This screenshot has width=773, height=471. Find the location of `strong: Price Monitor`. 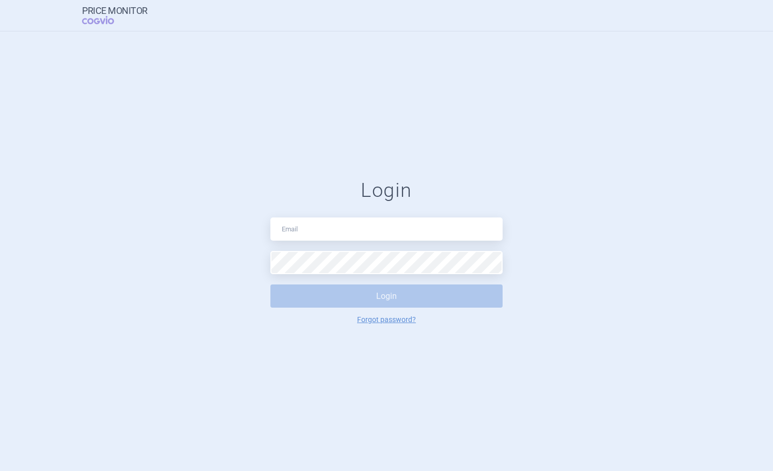

strong: Price Monitor is located at coordinates (114, 11).